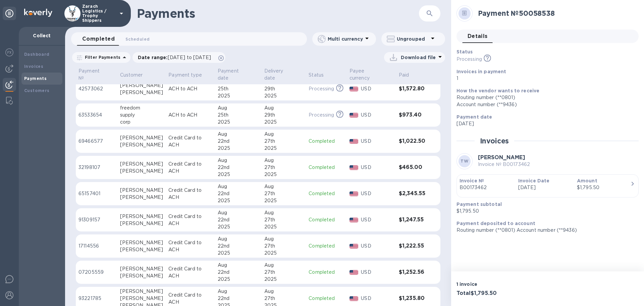  I want to click on div: freedom, so click(142, 108).